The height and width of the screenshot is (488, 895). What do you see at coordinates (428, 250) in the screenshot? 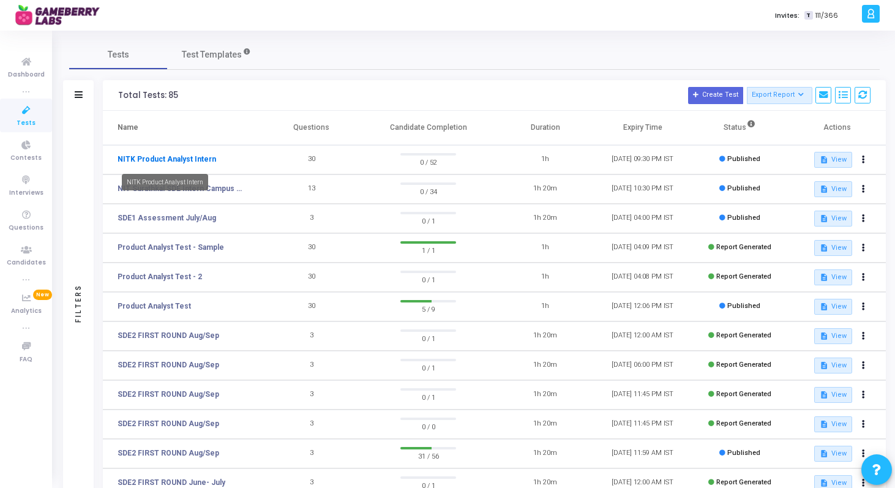
I see `span: 1 / 1` at bounding box center [428, 250].